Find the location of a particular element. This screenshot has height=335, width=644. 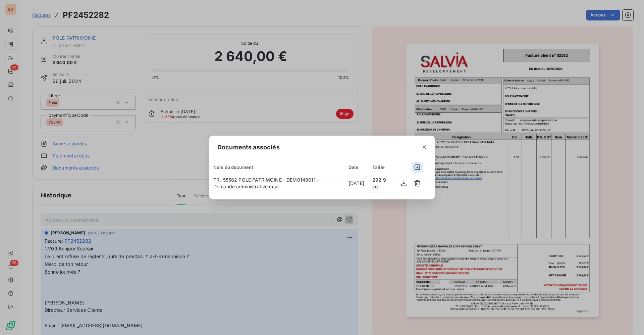

div: Date is located at coordinates (356, 167).